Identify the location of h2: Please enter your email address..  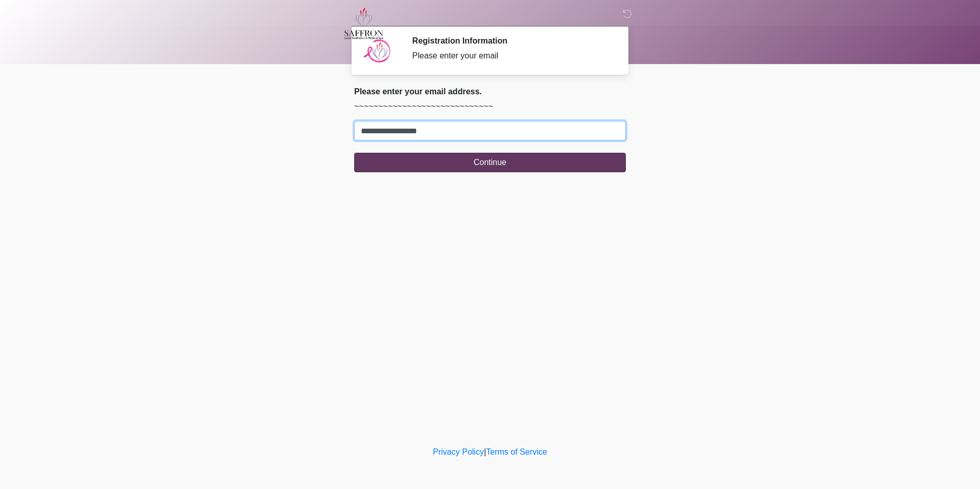
(490, 91).